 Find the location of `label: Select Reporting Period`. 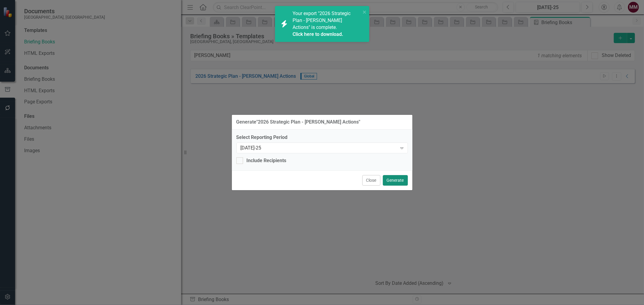

label: Select Reporting Period is located at coordinates (322, 138).